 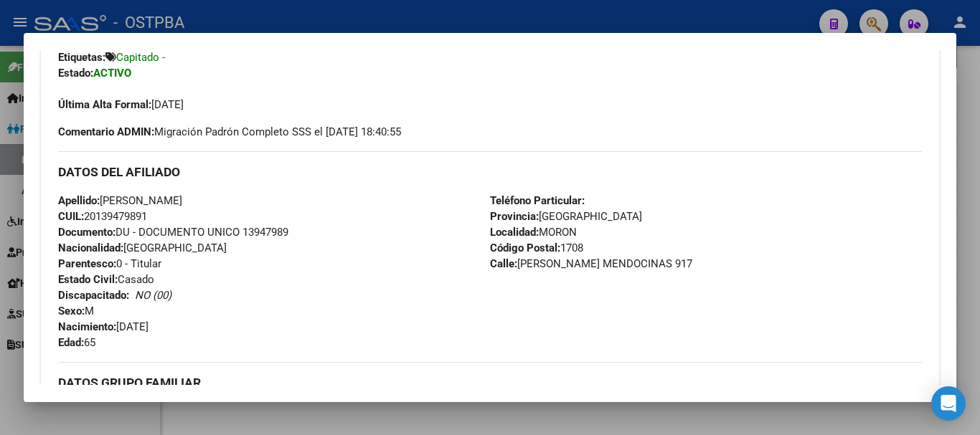 I want to click on strong: Última Alta Formal:, so click(x=105, y=105).